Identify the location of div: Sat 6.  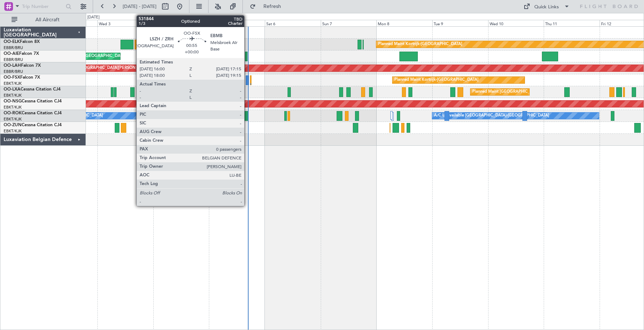
(293, 23).